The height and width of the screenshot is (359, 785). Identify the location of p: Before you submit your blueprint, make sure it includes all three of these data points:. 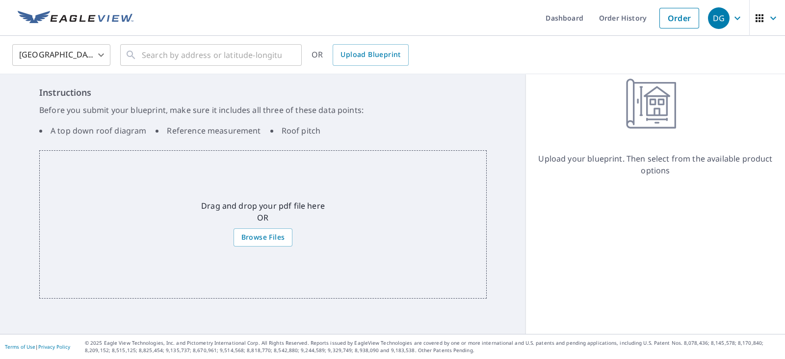
(263, 110).